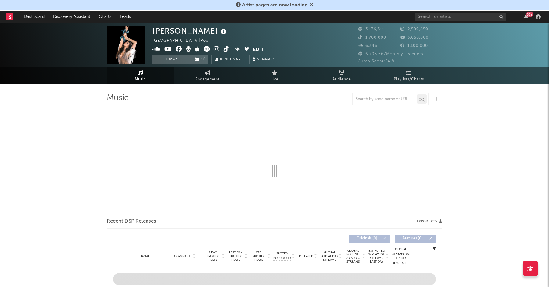 The height and width of the screenshot is (287, 549). Describe the element at coordinates (414, 38) in the screenshot. I see `span: 3,650,000` at that location.